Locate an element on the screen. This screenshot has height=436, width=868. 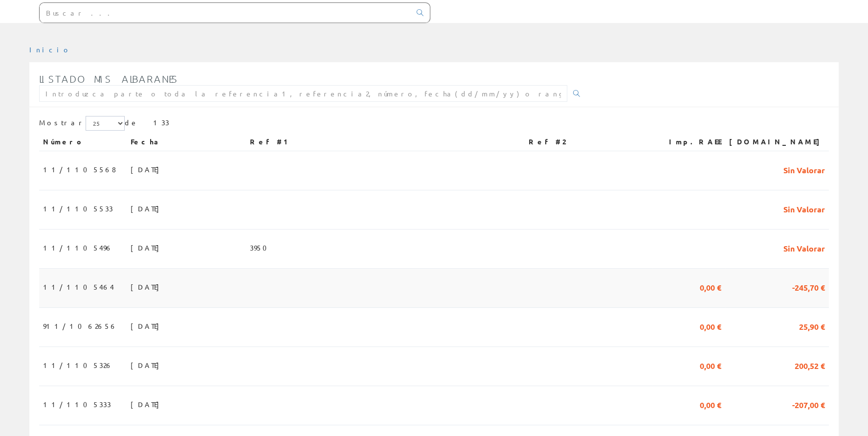
th: Ref #2 is located at coordinates (588, 142).